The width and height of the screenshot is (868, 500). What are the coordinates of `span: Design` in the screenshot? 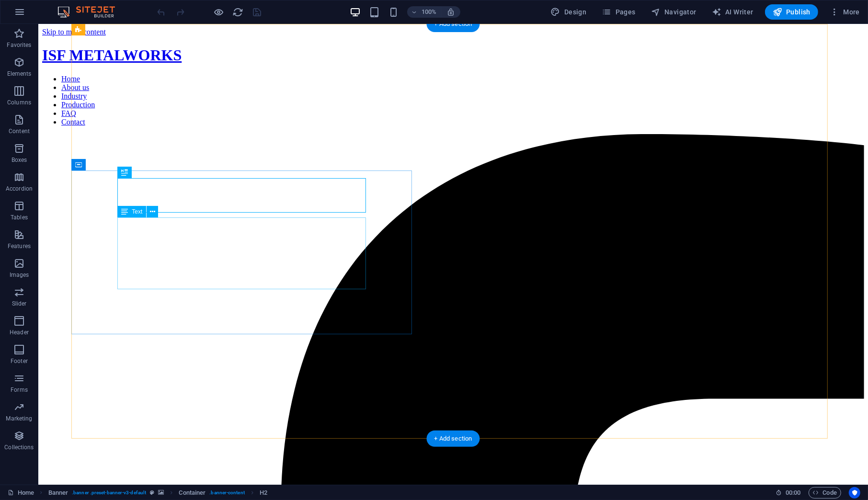 It's located at (569, 12).